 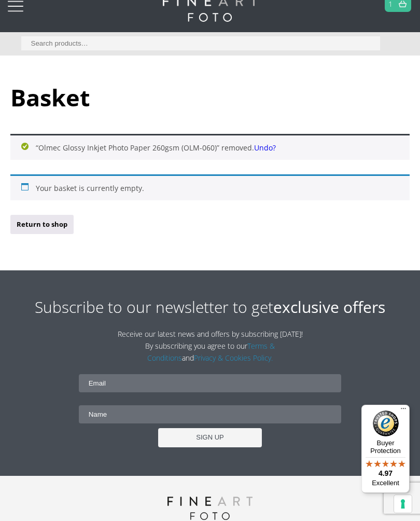 I want to click on img: logo-grey.svg, so click(x=210, y=508).